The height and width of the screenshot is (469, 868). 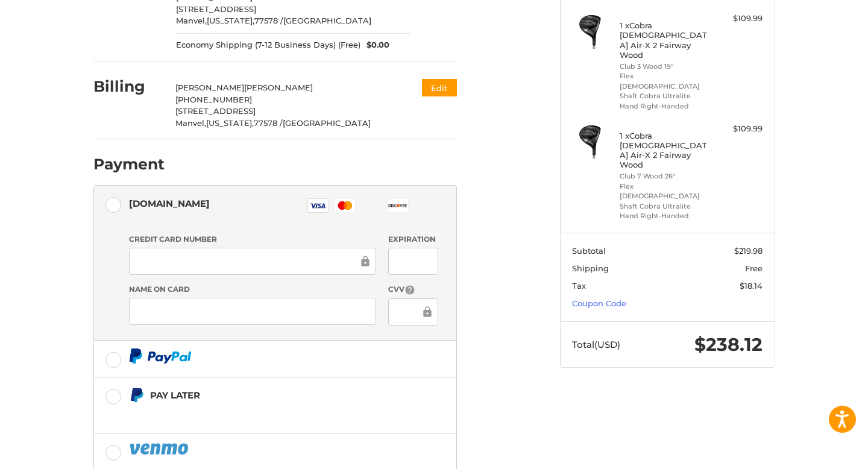 What do you see at coordinates (128, 86) in the screenshot?
I see `h2: Billing` at bounding box center [128, 86].